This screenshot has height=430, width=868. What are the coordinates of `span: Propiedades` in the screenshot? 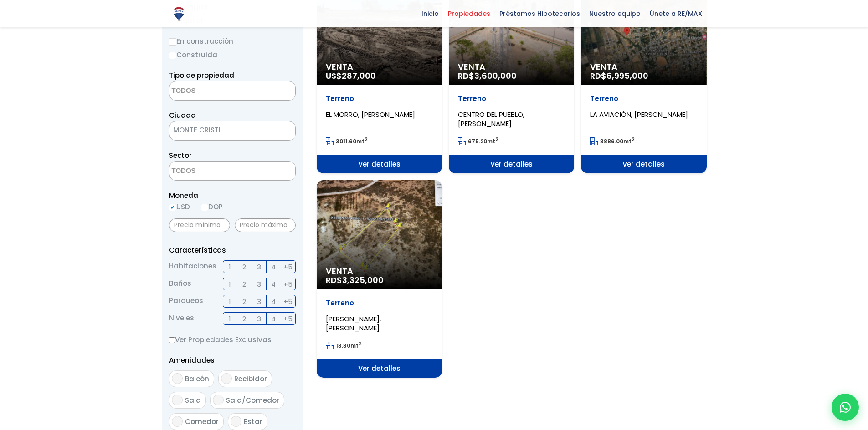 It's located at (469, 14).